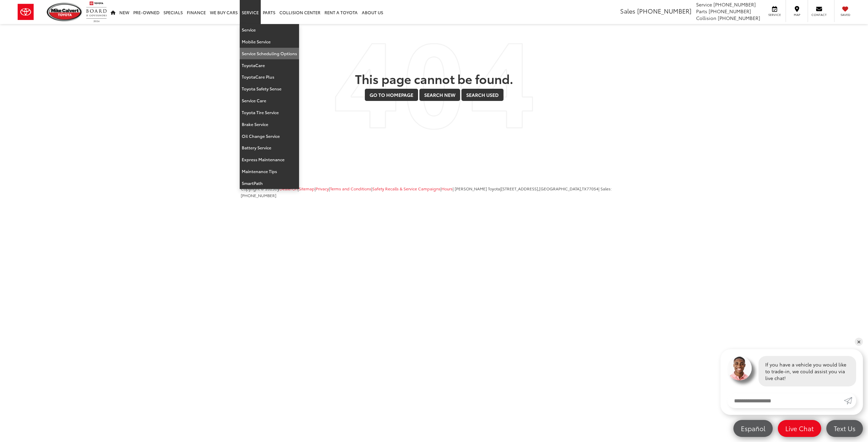 The image size is (868, 442). I want to click on a: Text Us, so click(845, 428).